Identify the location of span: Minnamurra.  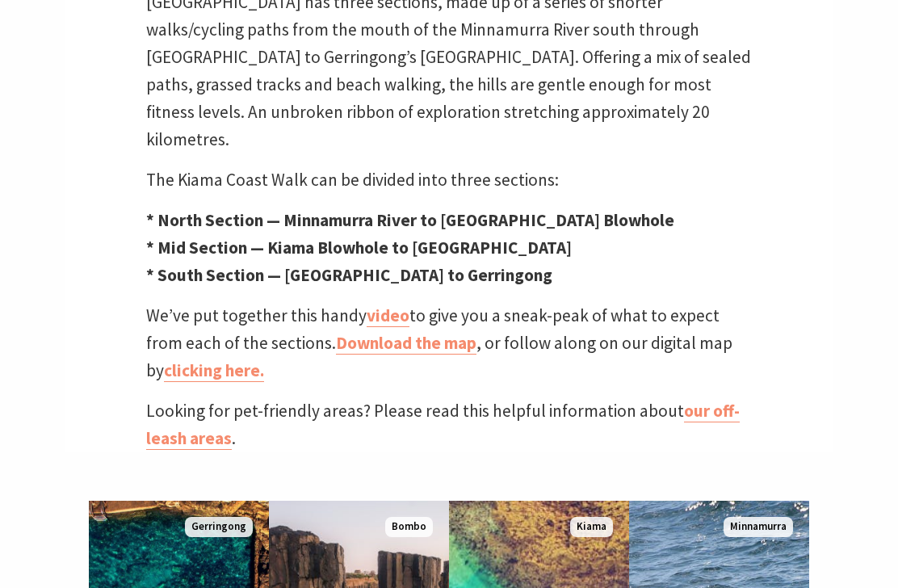
(758, 526).